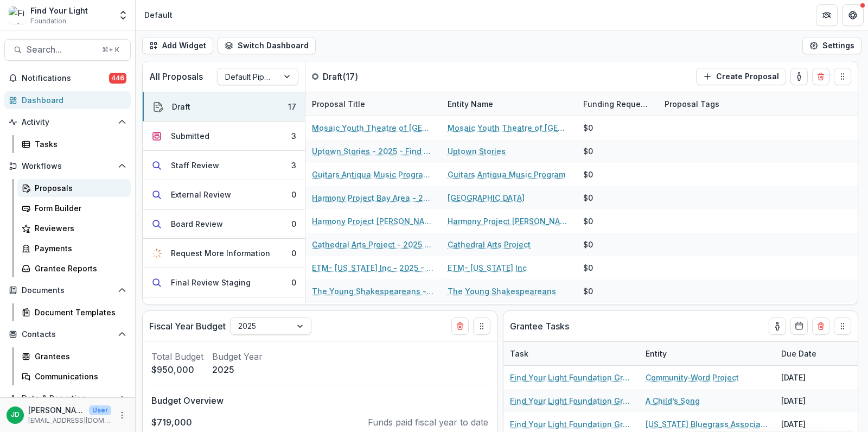  What do you see at coordinates (428, 422) in the screenshot?
I see `p: Funds paid fiscal year to date` at bounding box center [428, 422].